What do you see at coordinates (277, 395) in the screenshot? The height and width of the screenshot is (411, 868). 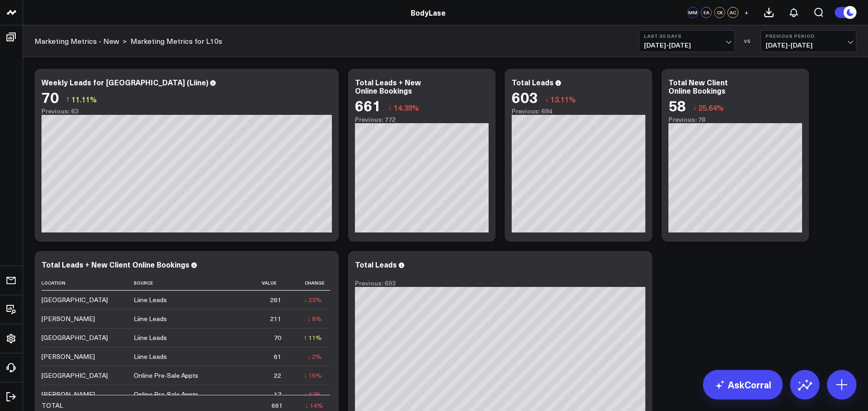 I see `div: 17` at bounding box center [277, 395].